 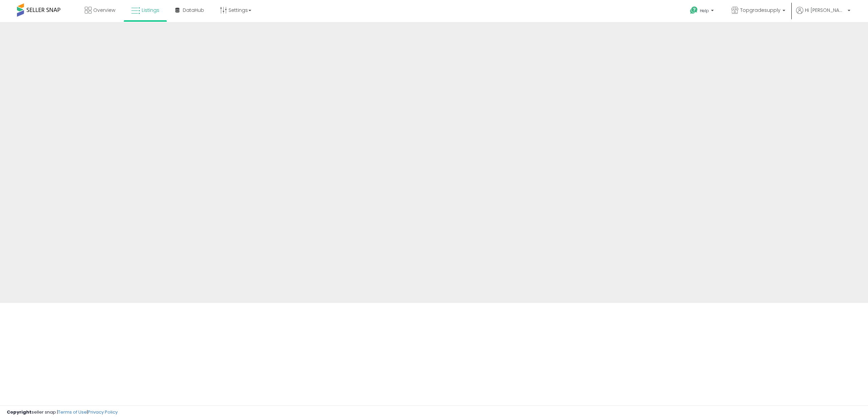 I want to click on span: Listings, so click(x=150, y=10).